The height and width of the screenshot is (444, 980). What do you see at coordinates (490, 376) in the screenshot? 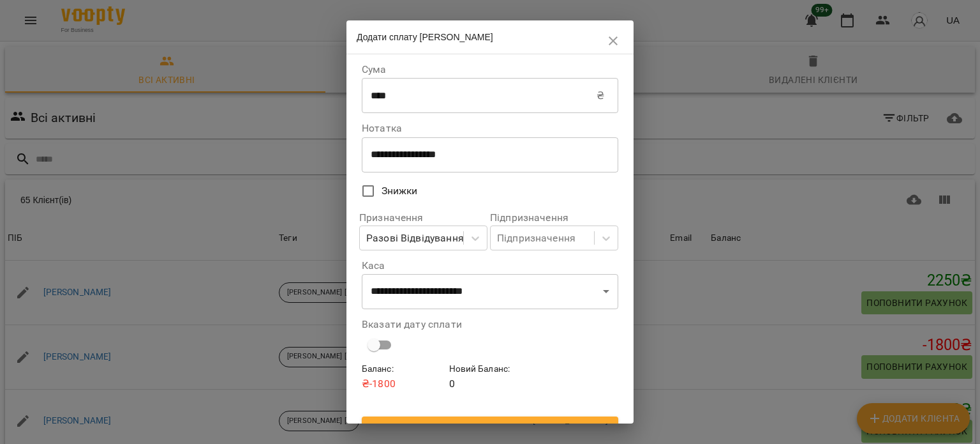
I see `div: 0` at bounding box center [490, 376].